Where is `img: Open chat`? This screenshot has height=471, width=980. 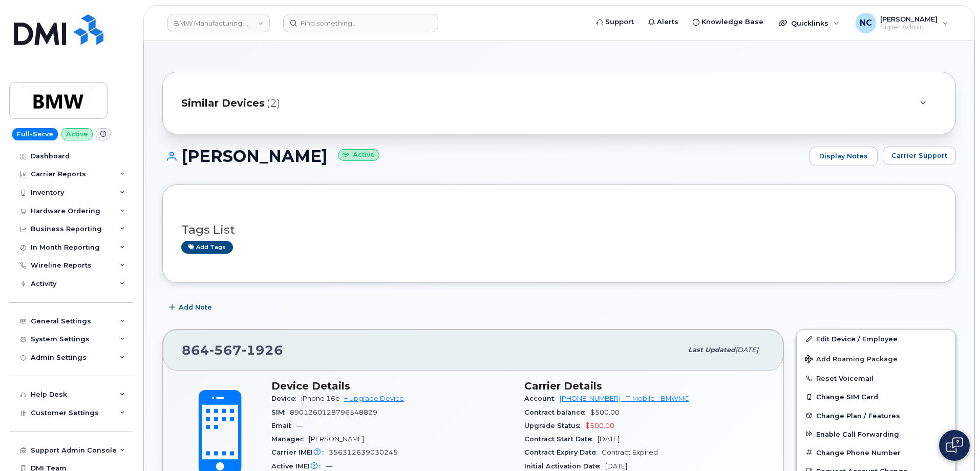 img: Open chat is located at coordinates (954, 445).